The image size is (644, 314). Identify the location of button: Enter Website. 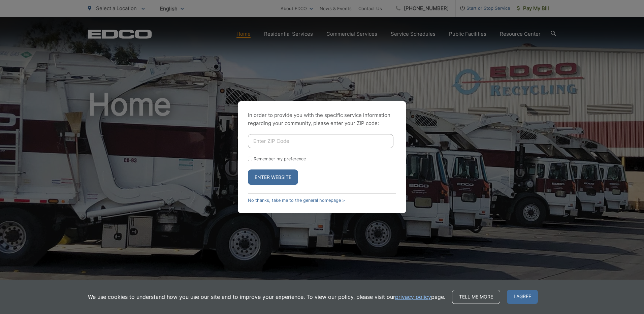
(273, 177).